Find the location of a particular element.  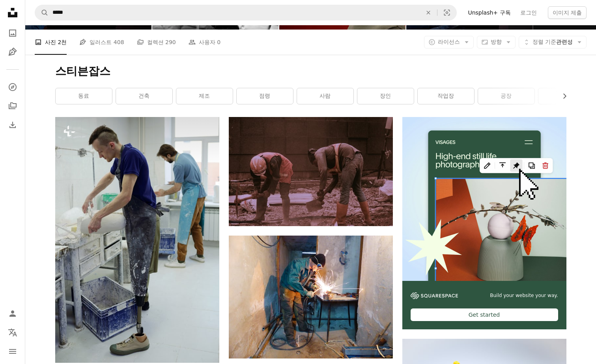

span: Build your website your way. is located at coordinates (524, 296).